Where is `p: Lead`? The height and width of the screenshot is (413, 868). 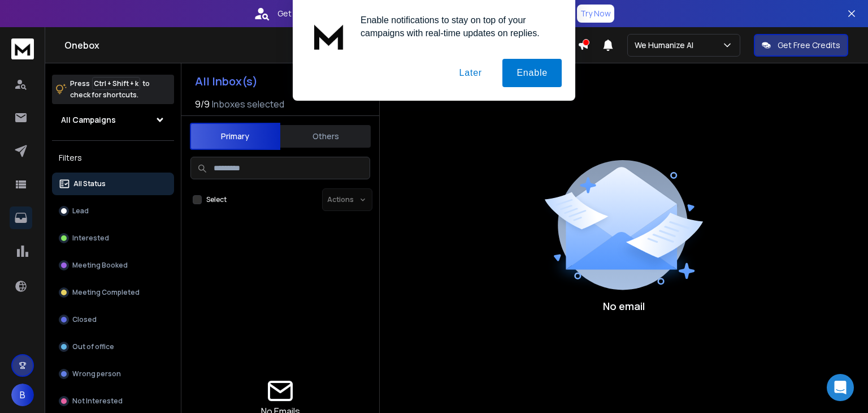
p: Lead is located at coordinates (81, 211).